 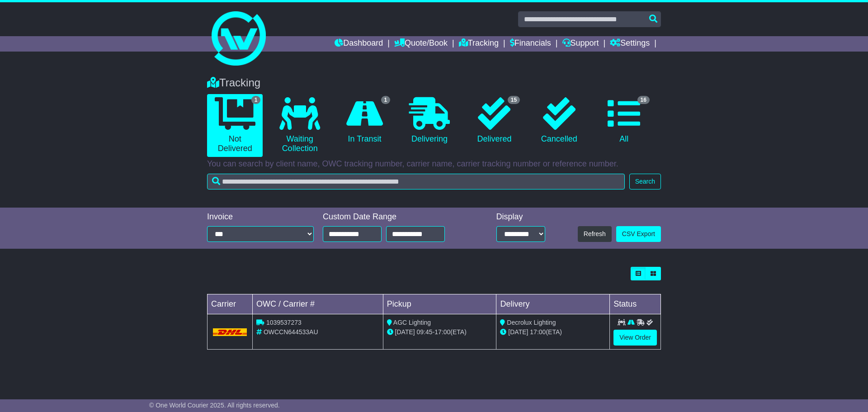 What do you see at coordinates (624, 121) in the screenshot?
I see `a: 16 All` at bounding box center [624, 121].